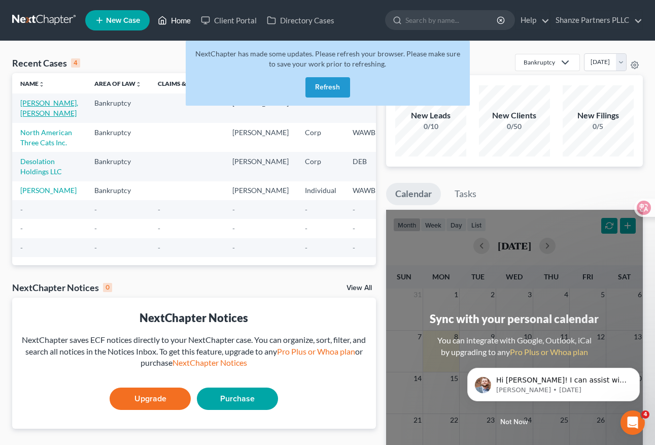 Image resolution: width=655 pixels, height=445 pixels. Describe the element at coordinates (229, 20) in the screenshot. I see `a: Client Portal` at that location.